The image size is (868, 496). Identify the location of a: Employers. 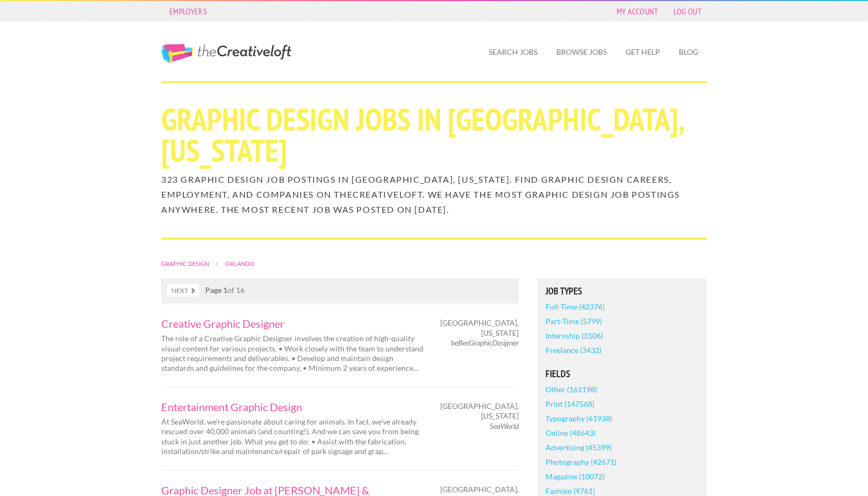
(188, 12).